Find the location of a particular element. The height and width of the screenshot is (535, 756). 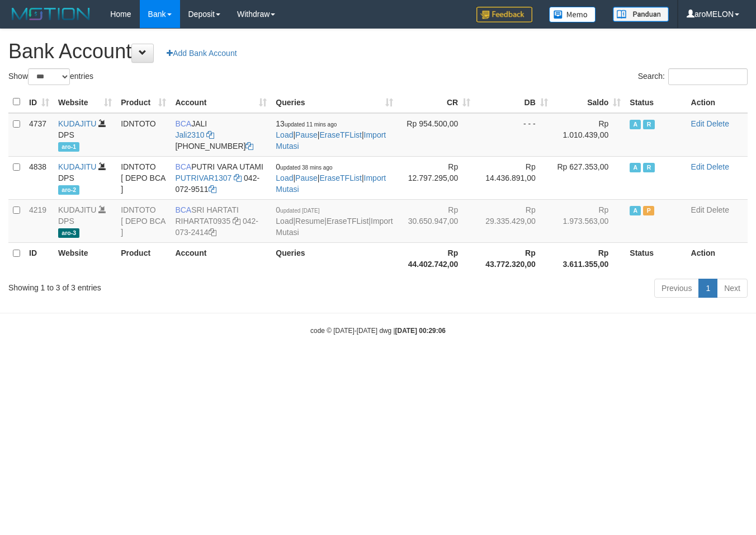

span: Paused is located at coordinates (649, 211).